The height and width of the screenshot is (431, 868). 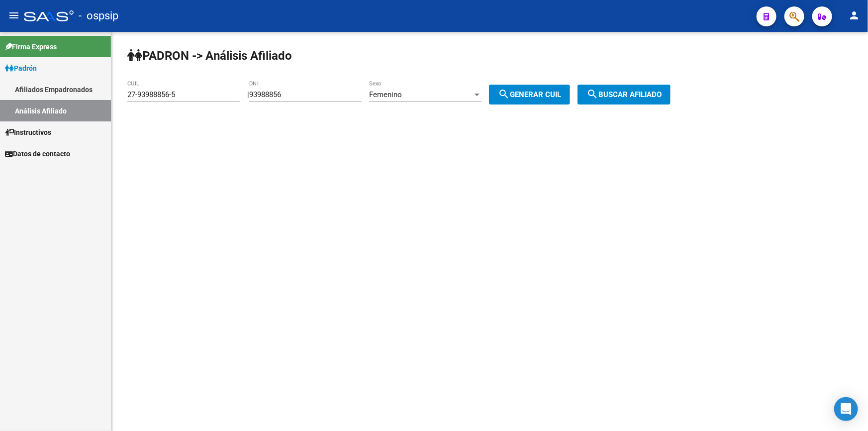 I want to click on span: Buscar afiliado, so click(x=624, y=95).